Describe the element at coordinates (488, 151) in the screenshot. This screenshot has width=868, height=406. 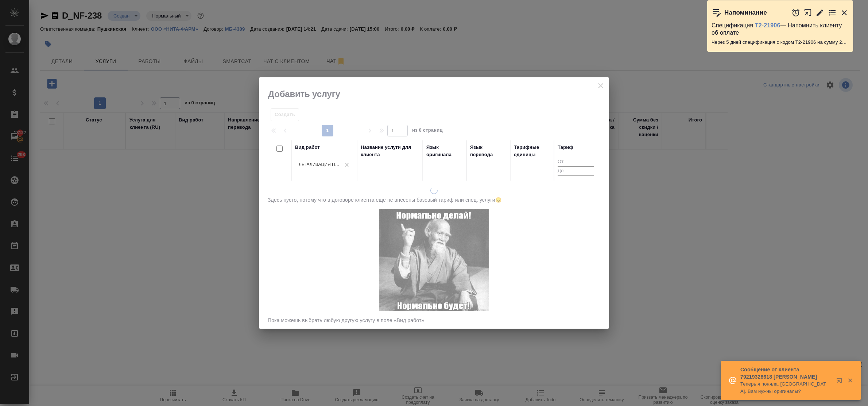
I see `div: Язык перевода` at that location.